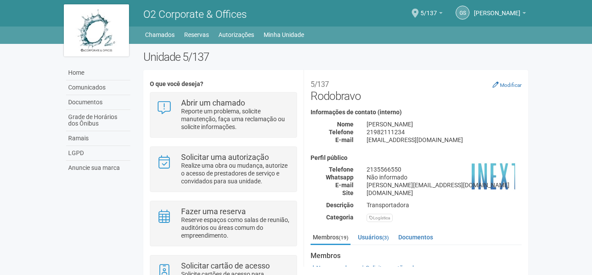 The height and width of the screenshot is (275, 592). I want to click on a: Membros(19), so click(331, 238).